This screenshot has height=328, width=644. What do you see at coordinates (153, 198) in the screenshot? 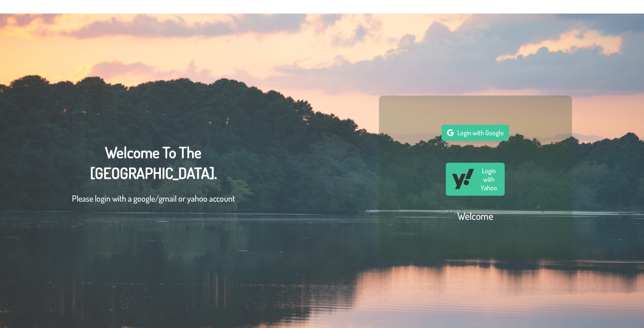
I see `p: Please login with a google/gmail or yahoo account` at bounding box center [153, 198].